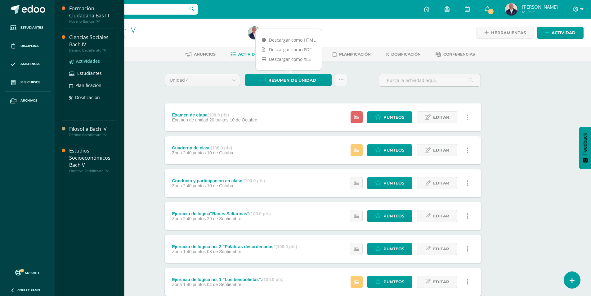 This screenshot has height=296, width=591. Describe the element at coordinates (221, 214) in the screenshot. I see `div: Ejercicio de lógica"Ranas Saltarinas"` at that location.